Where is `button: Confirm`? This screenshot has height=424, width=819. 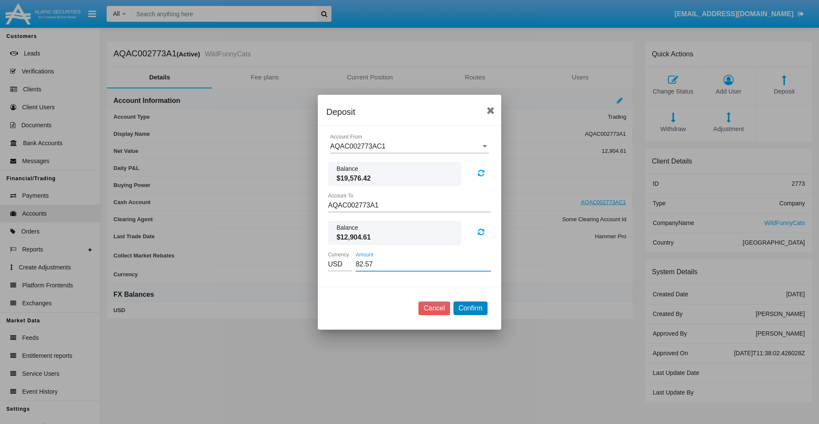 button: Confirm is located at coordinates (470, 308).